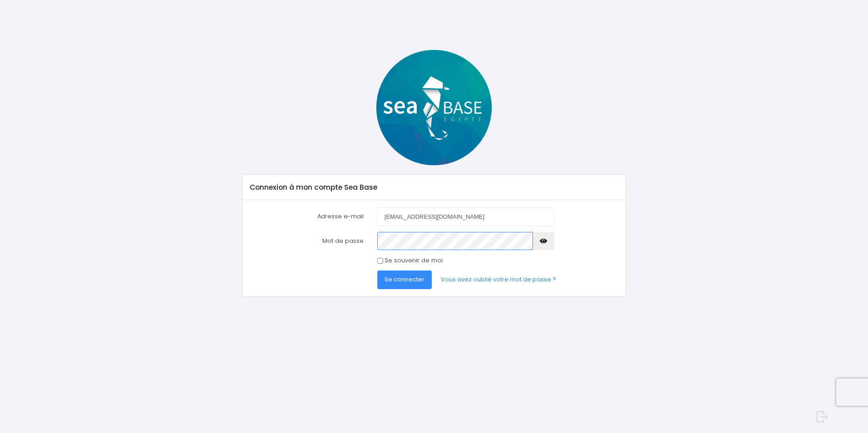  Describe the element at coordinates (307, 217) in the screenshot. I see `label: Adresse e-mail` at that location.